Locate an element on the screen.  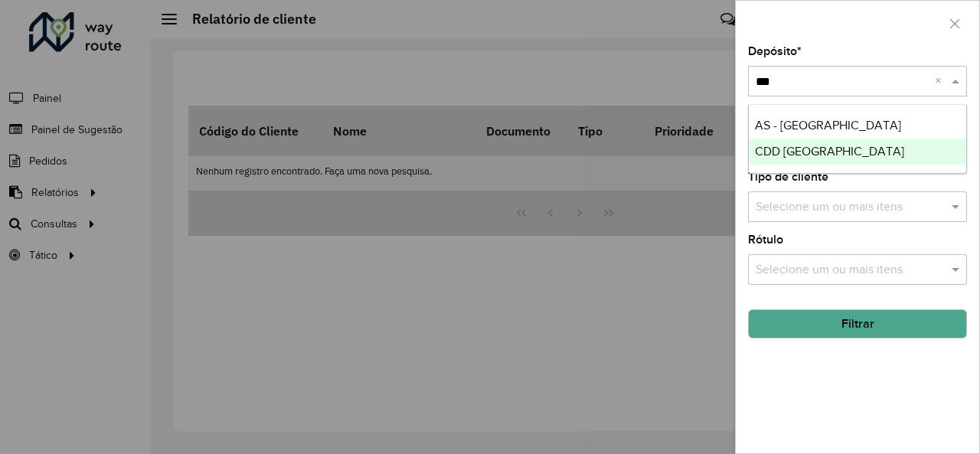
label: Rótulo is located at coordinates (766, 240).